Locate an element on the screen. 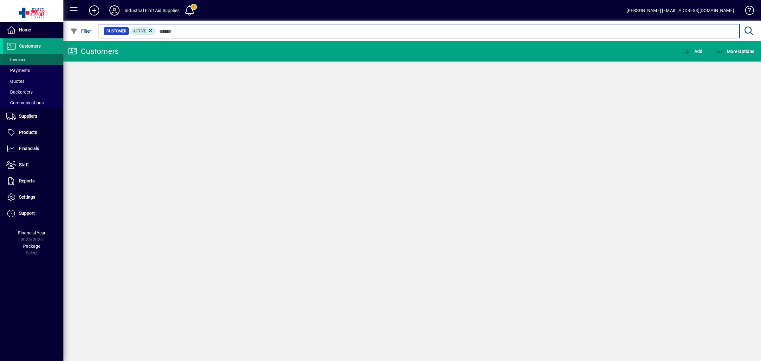 This screenshot has width=761, height=361. a: Settings is located at coordinates (33, 197).